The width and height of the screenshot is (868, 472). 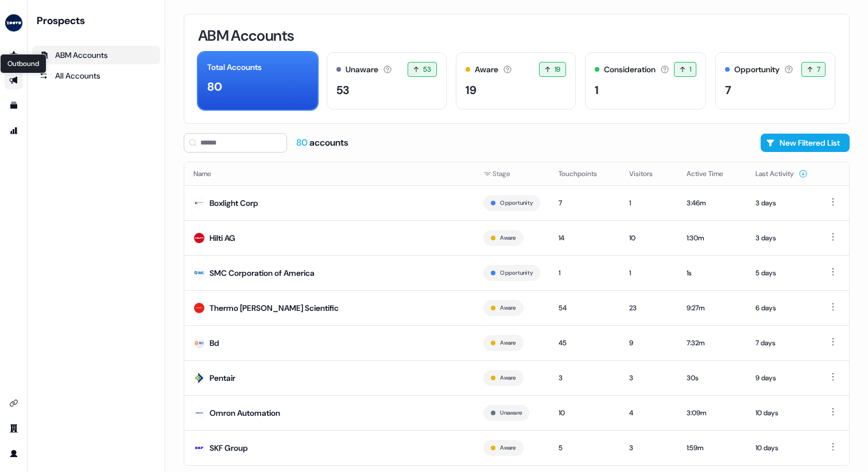 What do you see at coordinates (98, 21) in the screenshot?
I see `div: Prospects` at bounding box center [98, 21].